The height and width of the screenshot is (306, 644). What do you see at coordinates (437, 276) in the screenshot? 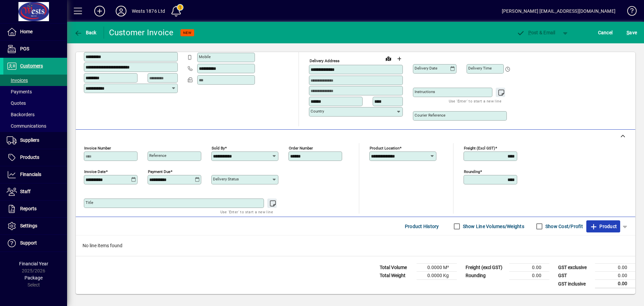
I see `td: 0.0000 Kg` at bounding box center [437, 276].